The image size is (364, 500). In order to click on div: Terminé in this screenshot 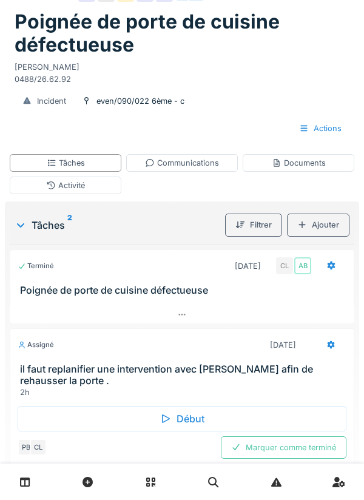, I will do `click(36, 266)`.